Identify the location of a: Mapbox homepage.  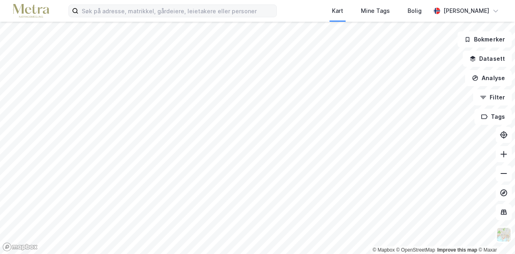
(20, 247).